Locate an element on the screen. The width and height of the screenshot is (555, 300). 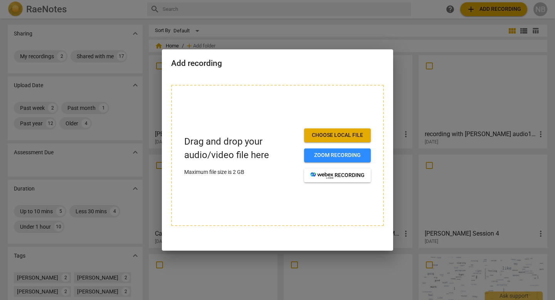
span: Zoom recording is located at coordinates (338, 155).